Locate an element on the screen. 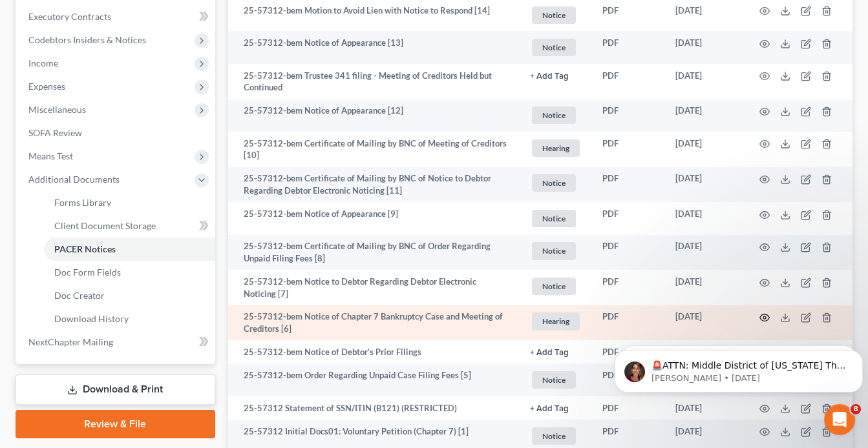 This screenshot has width=868, height=448. td: 25-57312 Statement of SSN/ITIN (B121) (RESTRICTED) is located at coordinates (374, 408).